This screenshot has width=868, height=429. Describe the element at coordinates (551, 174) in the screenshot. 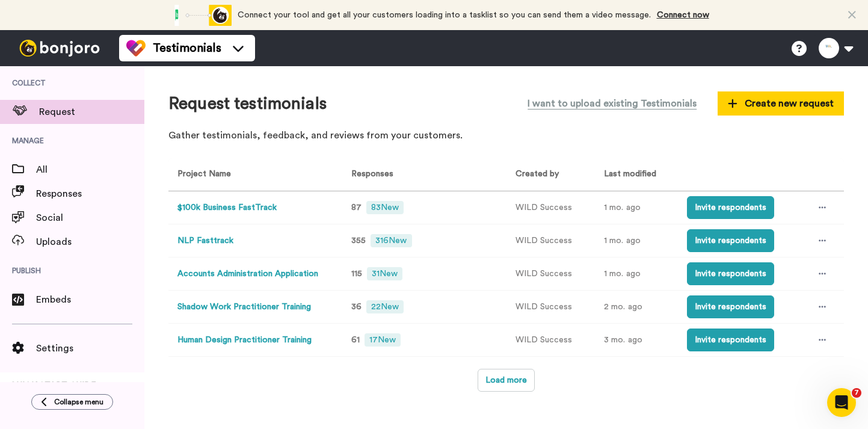

I see `th: Created by` at that location.